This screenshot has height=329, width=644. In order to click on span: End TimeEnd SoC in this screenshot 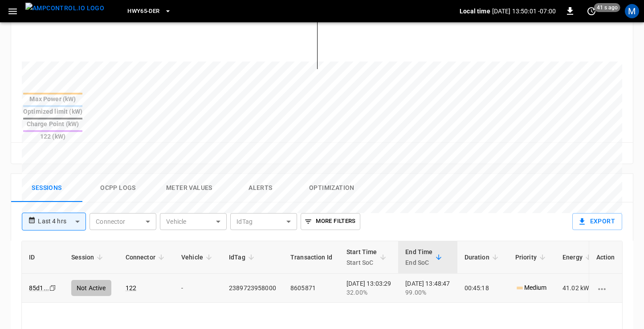, I will do `click(424, 258)`.